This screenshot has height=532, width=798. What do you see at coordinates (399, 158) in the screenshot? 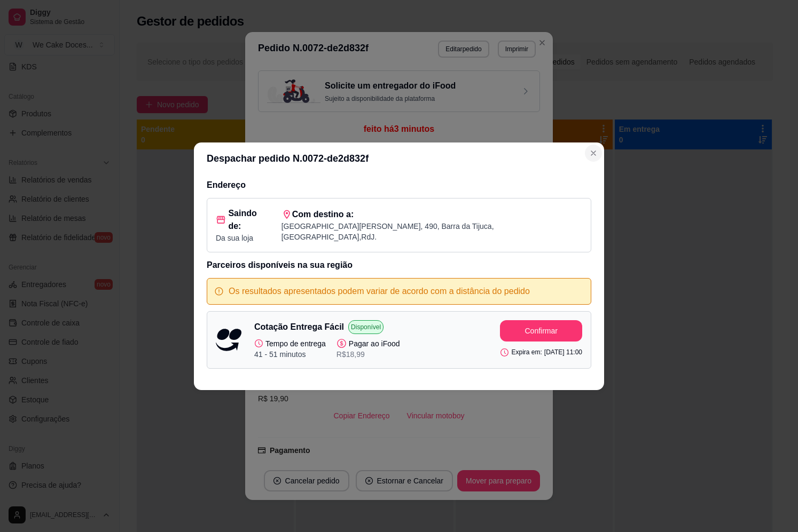
I see `header: Despachar pedido N. 0072-de2d832f` at bounding box center [399, 158].